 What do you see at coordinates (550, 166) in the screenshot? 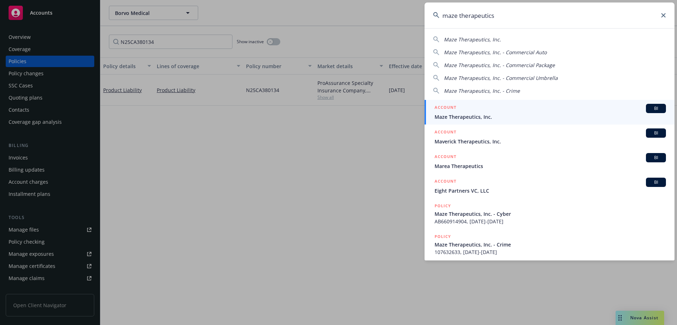
I see `span: Marea Therapeutics` at bounding box center [550, 166].